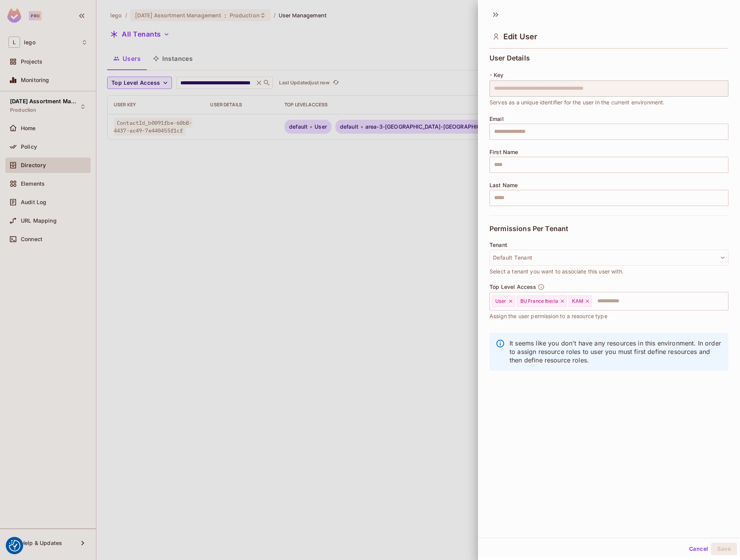  Describe the element at coordinates (15, 546) in the screenshot. I see `button: Consent Preferences` at that location.